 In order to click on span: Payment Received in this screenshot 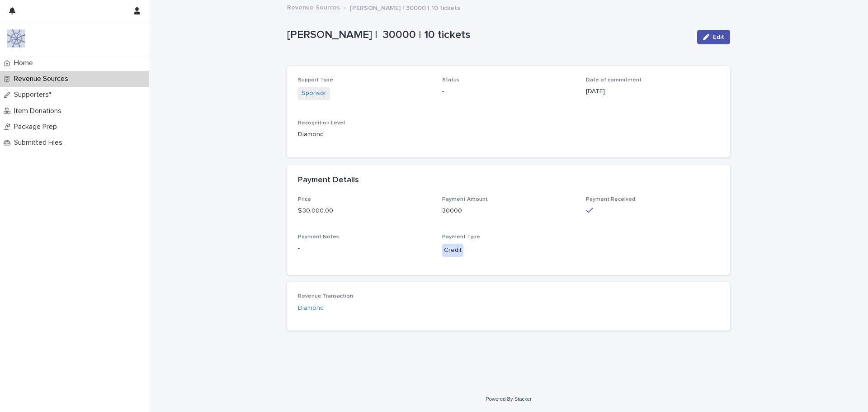, I will do `click(611, 199)`.